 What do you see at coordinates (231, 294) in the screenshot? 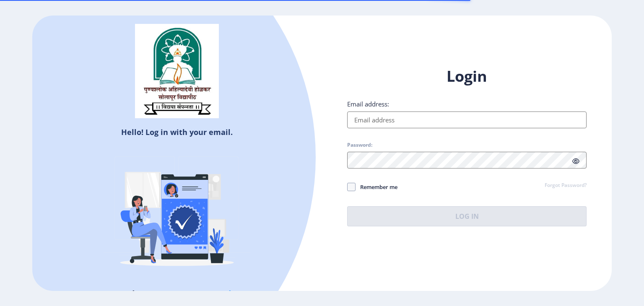
I see `a: Register` at bounding box center [231, 294].